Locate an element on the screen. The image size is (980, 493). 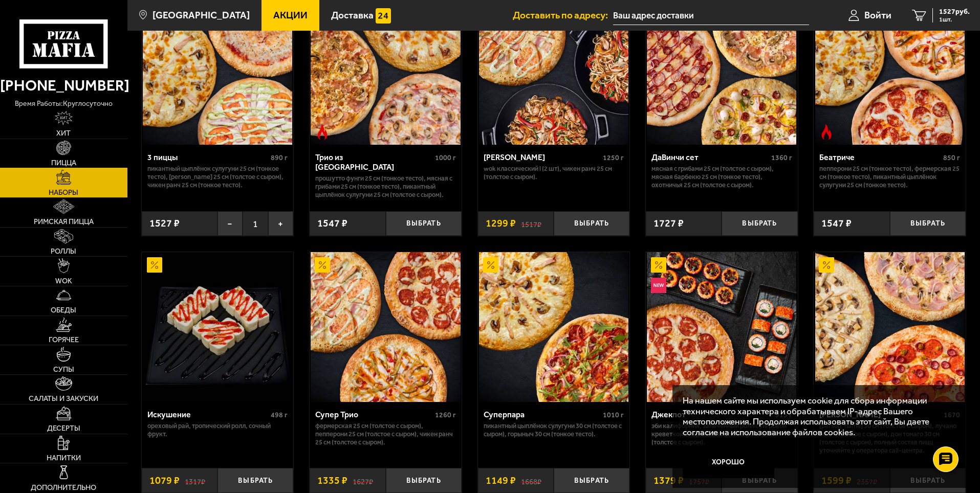
p: Мясная с грибами 25 см (толстое с сыром), Мясная Барбекю 25 см (тонкое тесто), Охотничья 25 см (т... is located at coordinates (722, 177).